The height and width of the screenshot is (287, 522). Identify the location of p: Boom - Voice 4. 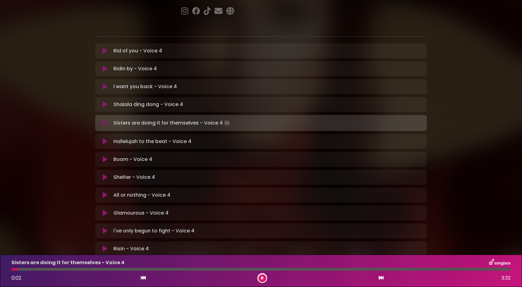
(133, 159).